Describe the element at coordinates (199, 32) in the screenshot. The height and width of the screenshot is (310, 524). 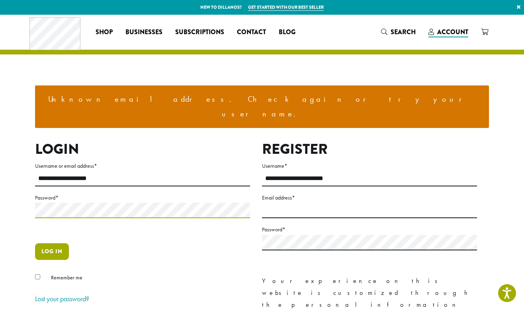
I see `span: Subscriptions` at that location.